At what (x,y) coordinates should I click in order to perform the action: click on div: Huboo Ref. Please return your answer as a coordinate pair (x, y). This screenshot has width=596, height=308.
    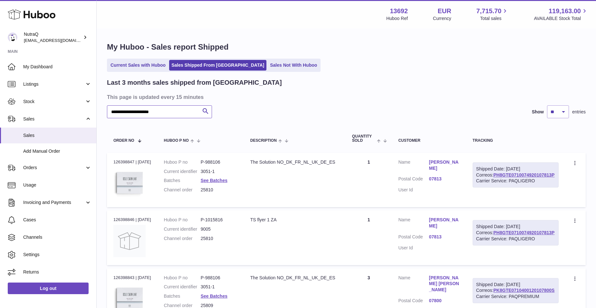
    Looking at the image, I should click on (397, 18).